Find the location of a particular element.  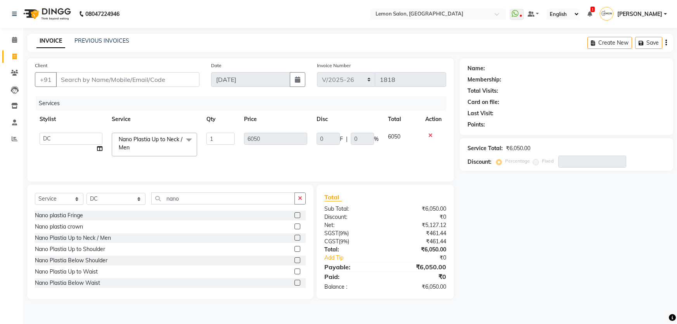

div: Service Total: is located at coordinates (485, 148).